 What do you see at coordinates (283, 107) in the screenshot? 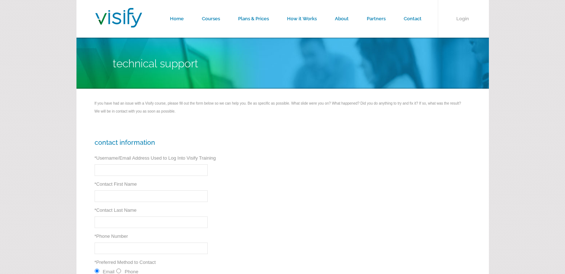
I see `div: If you have had an issue with a Visify course, please fill out the form below so we can help you....` at bounding box center [283, 107].